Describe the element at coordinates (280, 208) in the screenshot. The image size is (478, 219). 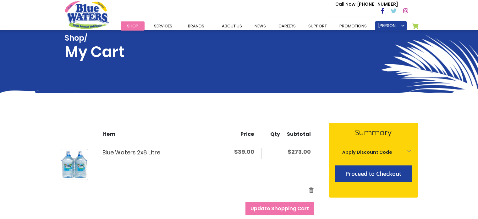
I see `button: Update Shopping Cart` at that location.